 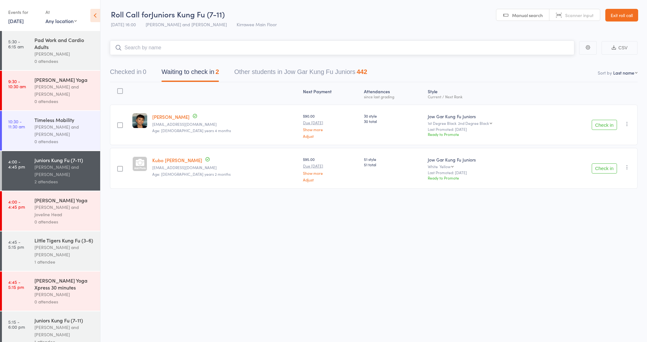 I want to click on span: 30 total, so click(x=393, y=121).